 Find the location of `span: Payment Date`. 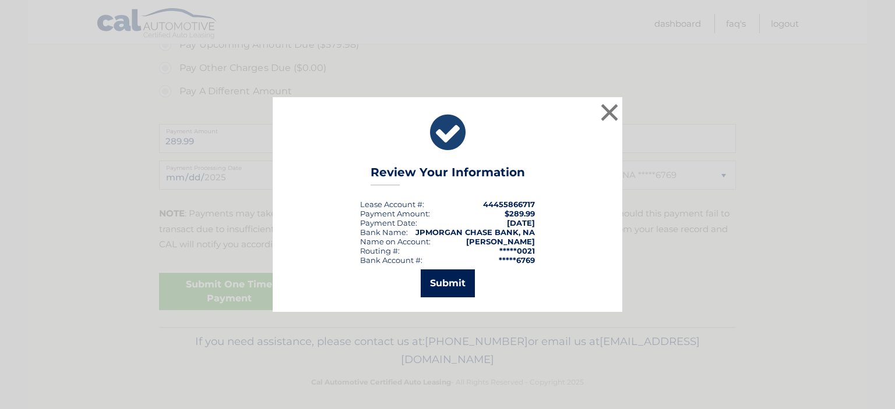

span: Payment Date is located at coordinates (387, 223).